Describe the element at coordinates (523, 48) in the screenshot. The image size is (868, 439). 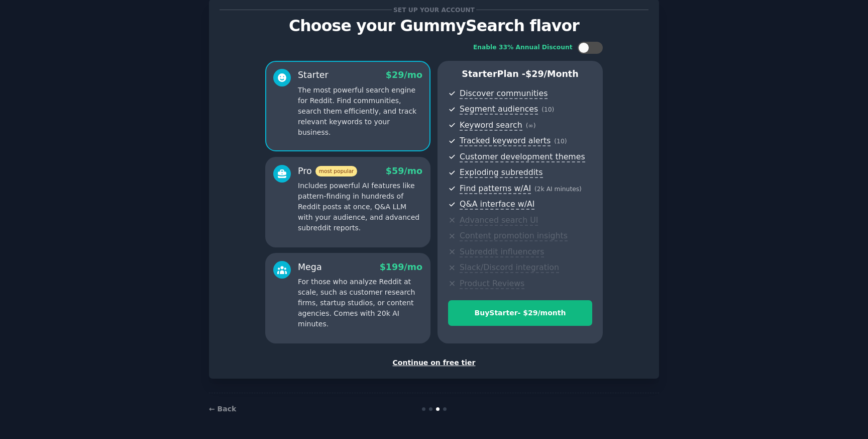
I see `div: Enable 33% Annual Discount` at that location.